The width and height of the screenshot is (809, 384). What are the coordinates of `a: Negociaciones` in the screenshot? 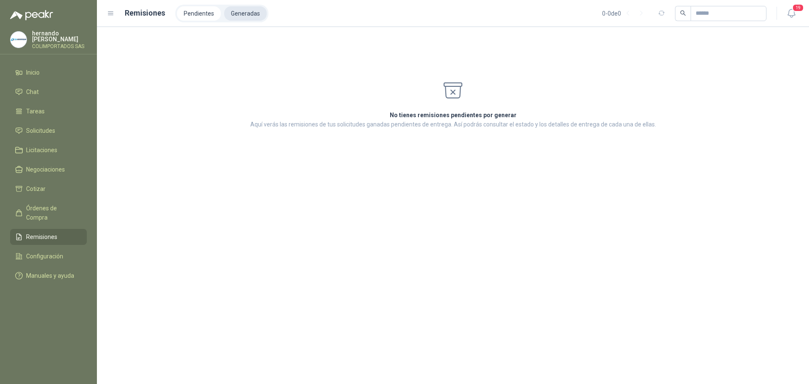 It's located at (48, 169).